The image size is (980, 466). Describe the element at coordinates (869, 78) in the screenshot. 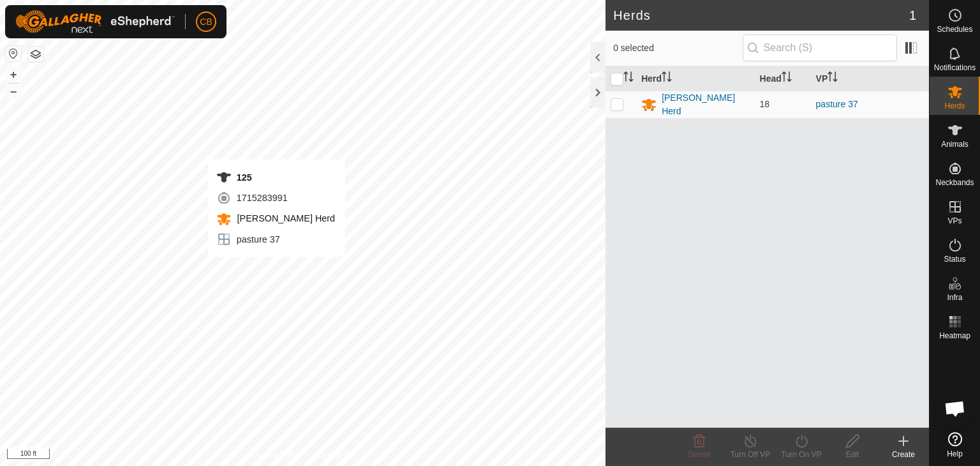

I see `th: VP` at that location.